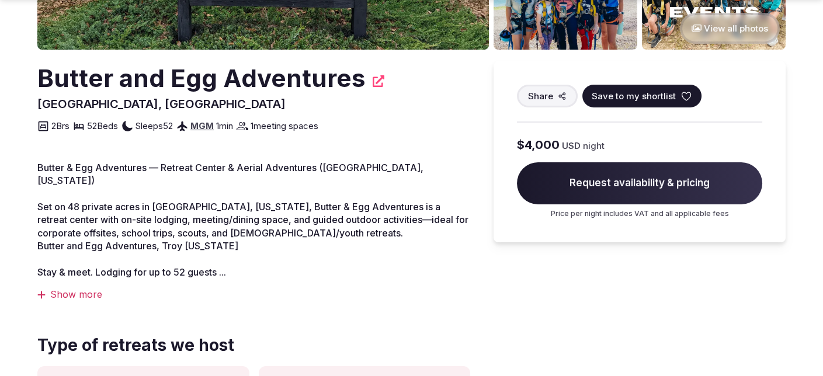 The width and height of the screenshot is (823, 376). I want to click on span: 2 Brs, so click(60, 126).